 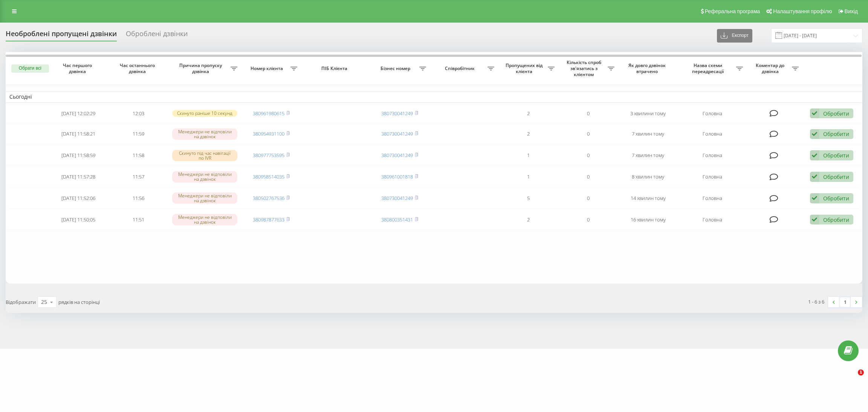 What do you see at coordinates (21, 302) in the screenshot?
I see `span: Відображати` at bounding box center [21, 302].